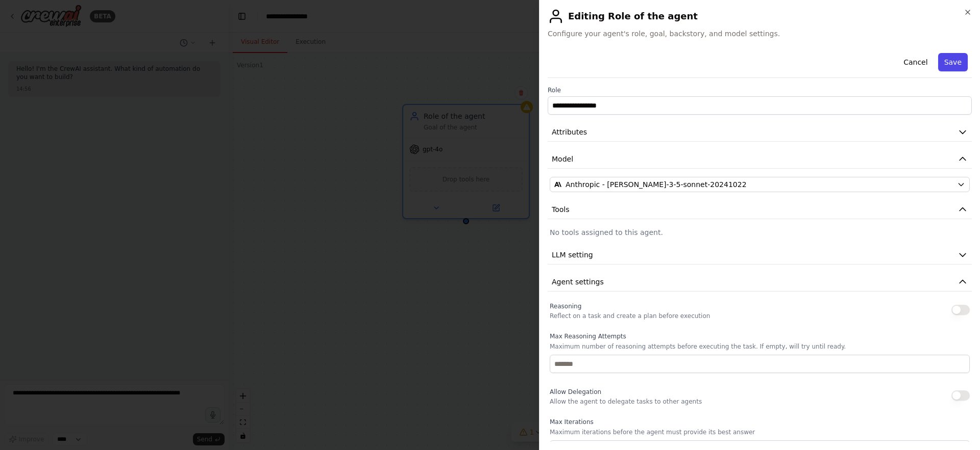 The height and width of the screenshot is (450, 980). I want to click on span: Reasoning, so click(565, 306).